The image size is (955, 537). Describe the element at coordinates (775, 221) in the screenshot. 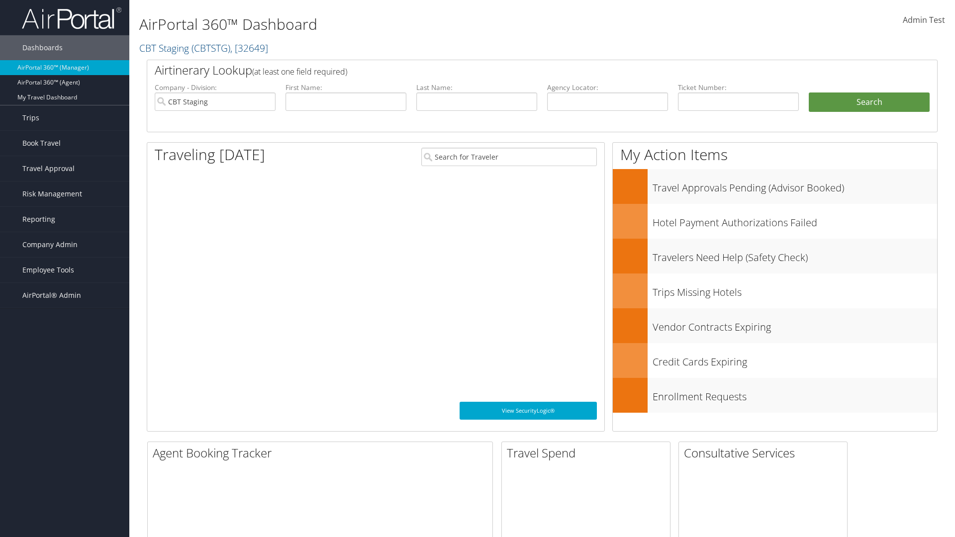

I see `a: Hotel Payment Authorizations Failed` at that location.